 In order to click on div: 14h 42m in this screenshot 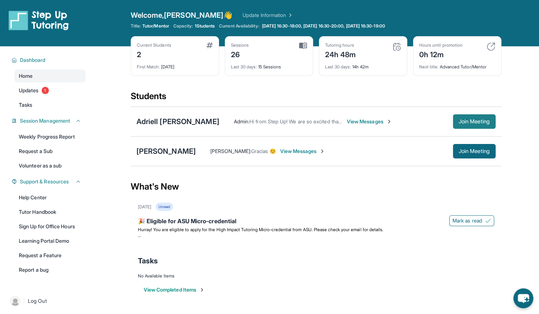, I will do `click(363, 65)`.